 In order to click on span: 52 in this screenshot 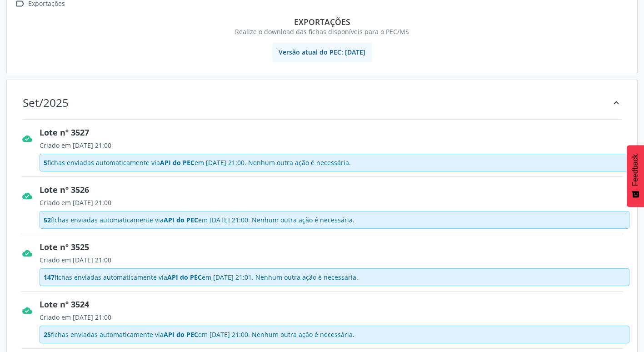, I will do `click(47, 220)`.